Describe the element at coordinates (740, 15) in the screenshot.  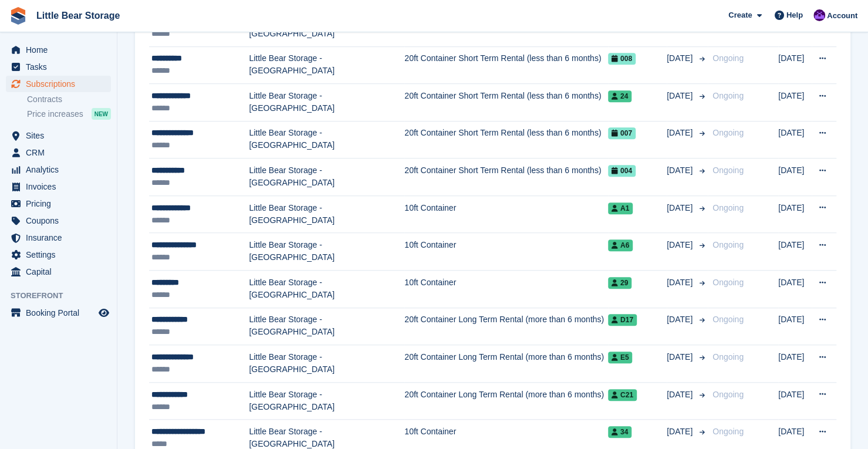
I see `span: Create` at that location.